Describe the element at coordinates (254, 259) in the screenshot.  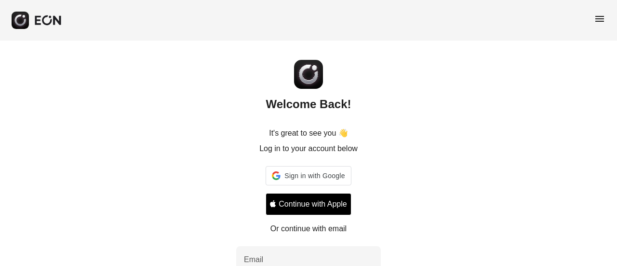
I see `label: Email` at that location.